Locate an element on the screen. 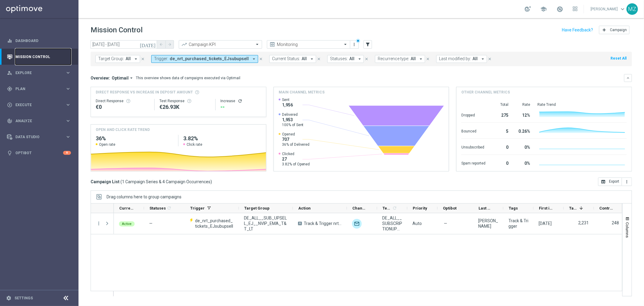  div: 12% is located at coordinates (523, 114).